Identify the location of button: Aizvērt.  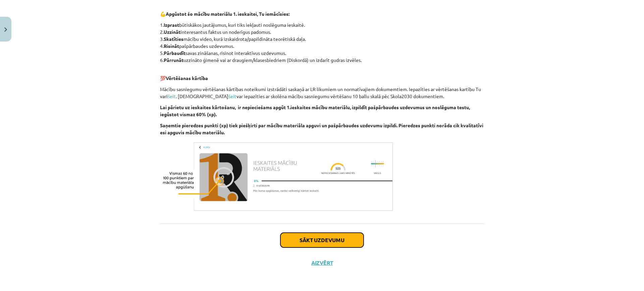
(322, 263).